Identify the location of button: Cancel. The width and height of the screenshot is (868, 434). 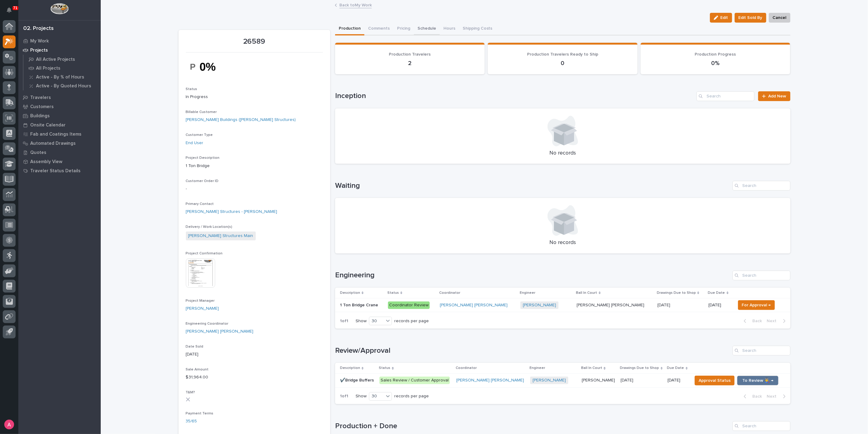
(780, 18).